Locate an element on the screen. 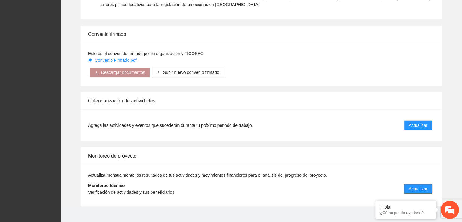  span: Subir nuevo convenio firmado is located at coordinates (191, 72).